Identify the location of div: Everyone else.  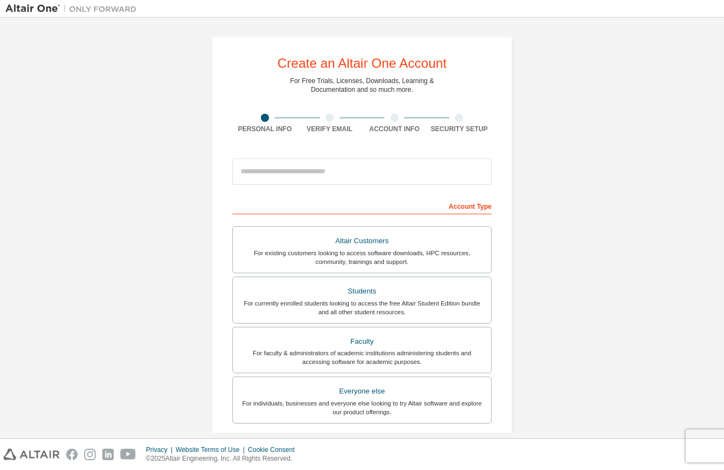
(362, 392).